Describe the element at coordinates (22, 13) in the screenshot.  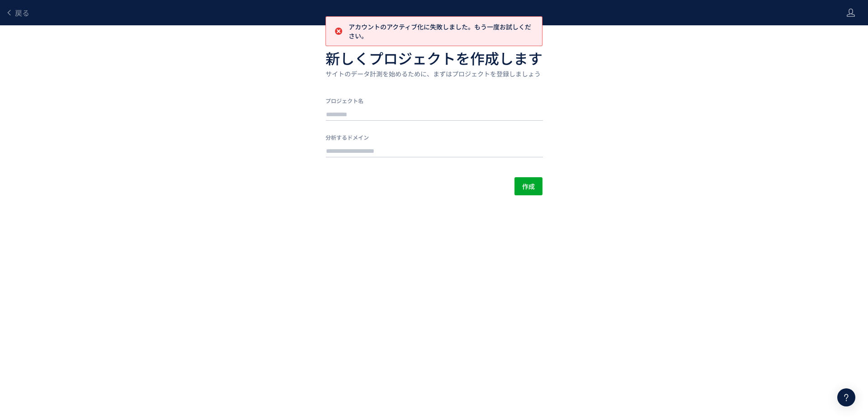
I see `span: 戻る` at that location.